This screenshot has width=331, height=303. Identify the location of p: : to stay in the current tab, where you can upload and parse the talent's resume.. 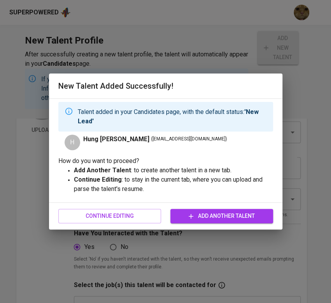
(173, 184).